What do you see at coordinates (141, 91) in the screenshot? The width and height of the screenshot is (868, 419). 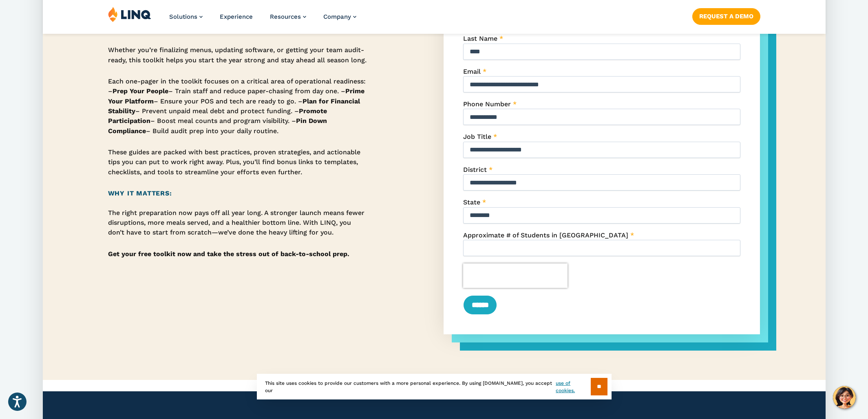 I see `strong: Prep Your People` at bounding box center [141, 91].